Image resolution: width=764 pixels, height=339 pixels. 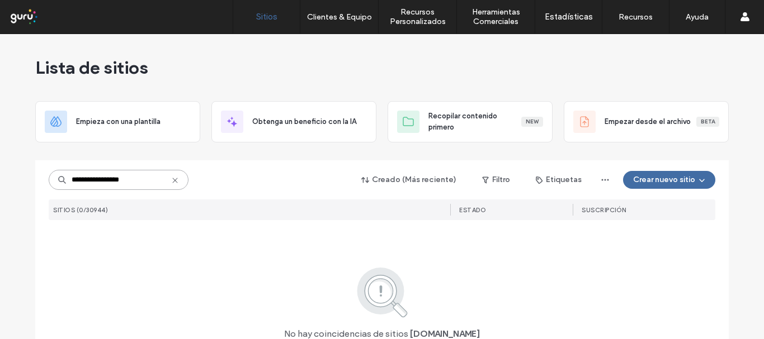 What do you see at coordinates (117, 122) in the screenshot?
I see `div: Empieza con una plantilla` at bounding box center [117, 122].